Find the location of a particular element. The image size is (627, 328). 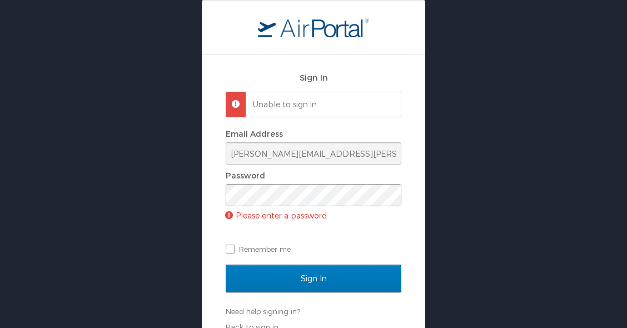

input: Sign In is located at coordinates (314, 278).